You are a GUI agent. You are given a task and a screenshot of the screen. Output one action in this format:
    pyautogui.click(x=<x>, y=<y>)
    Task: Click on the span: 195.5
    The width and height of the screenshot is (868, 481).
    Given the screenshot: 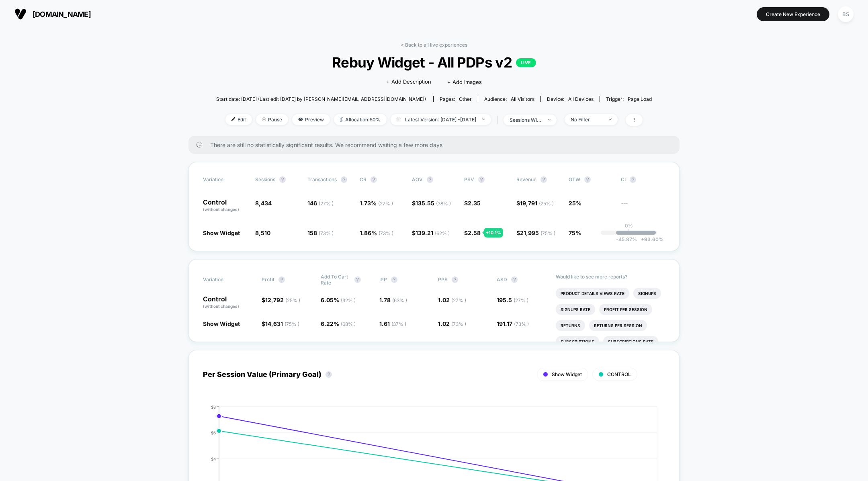 What is the action you would take?
    pyautogui.click(x=512, y=300)
    